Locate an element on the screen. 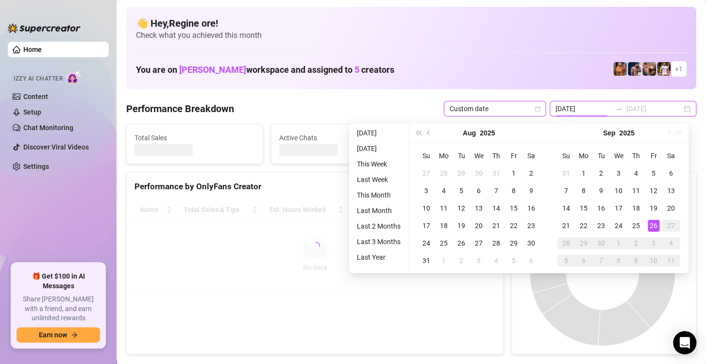  td: 2025-09-25 is located at coordinates (636, 226).